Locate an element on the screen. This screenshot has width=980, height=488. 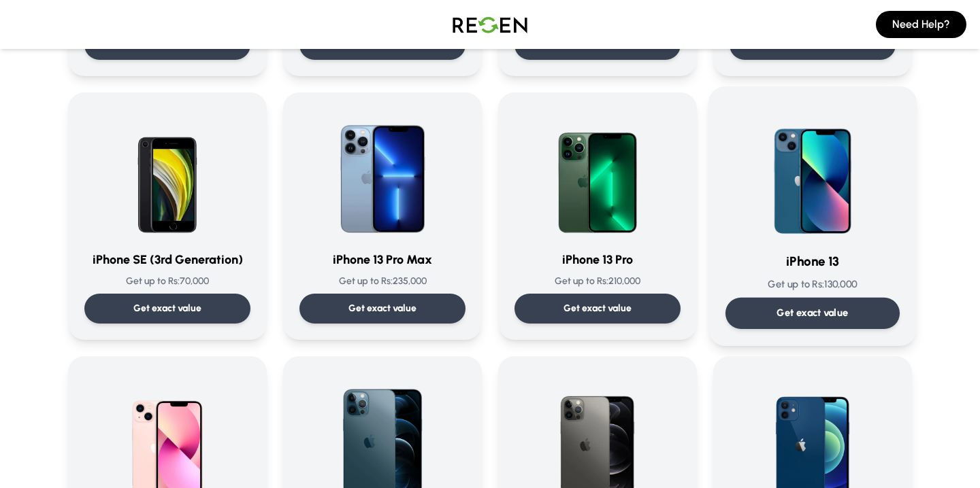
h3: iPhone 13 Pro Max is located at coordinates (382, 260).